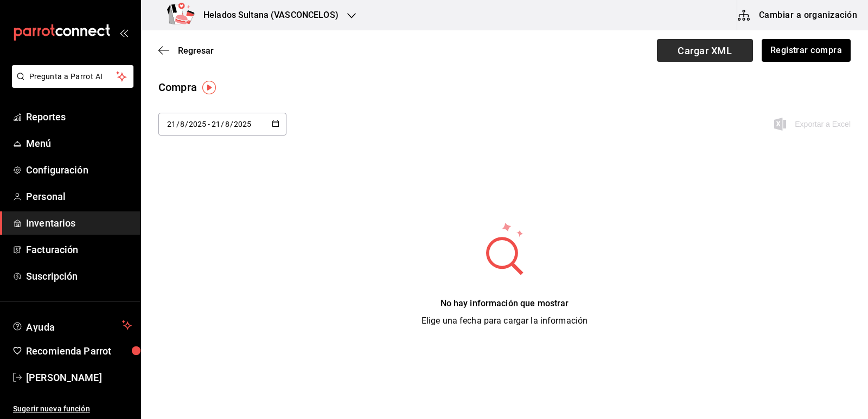  I want to click on span: Recomienda Parrot, so click(78, 351).